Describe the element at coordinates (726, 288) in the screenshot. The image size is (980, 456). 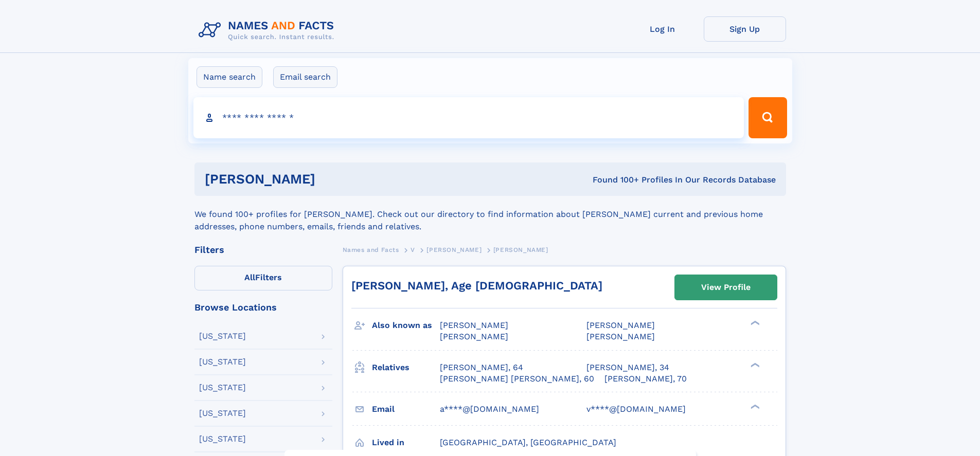
I see `div: View Profile` at that location.